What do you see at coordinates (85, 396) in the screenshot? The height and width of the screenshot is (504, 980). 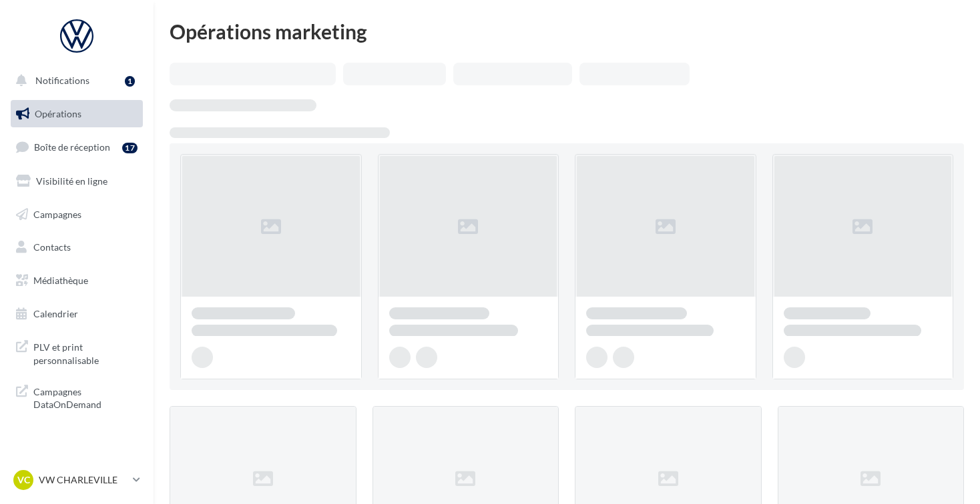 I see `span: Campagnes DataOnDemand` at bounding box center [85, 396].